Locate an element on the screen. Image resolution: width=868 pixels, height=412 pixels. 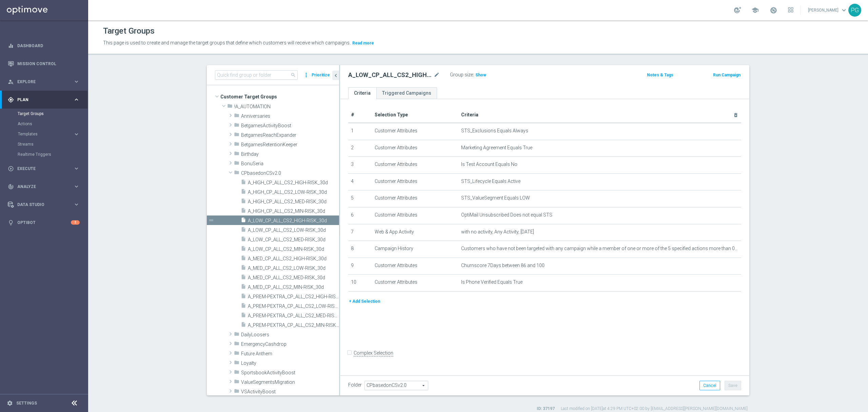
span: STS_Lifecycle Equals Active is located at coordinates (490, 181).